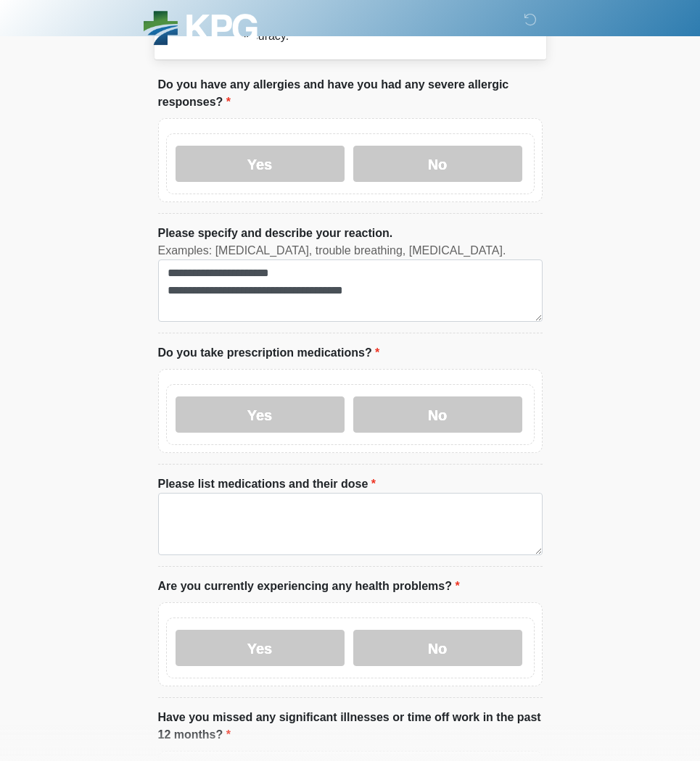 This screenshot has width=700, height=761. I want to click on label: Have you missed any significant illnesses or time off work in the past 12 months?, so click(350, 726).